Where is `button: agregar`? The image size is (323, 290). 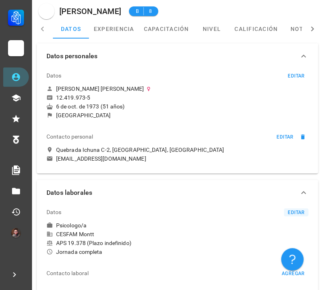 button: agregar is located at coordinates (293, 273).